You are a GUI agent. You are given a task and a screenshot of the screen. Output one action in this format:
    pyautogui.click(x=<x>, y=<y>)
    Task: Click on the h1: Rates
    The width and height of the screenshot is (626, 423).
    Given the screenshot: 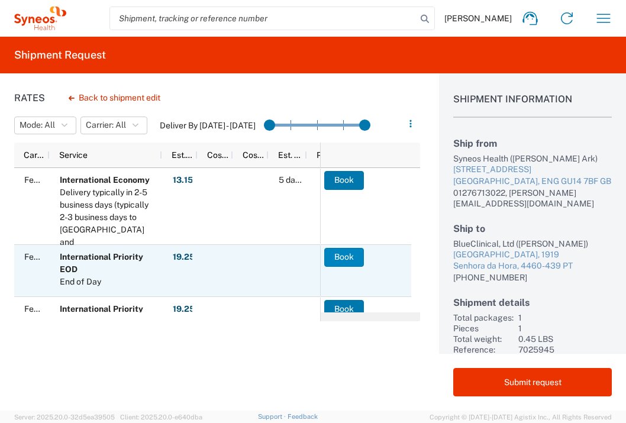 What is the action you would take?
    pyautogui.click(x=30, y=98)
    